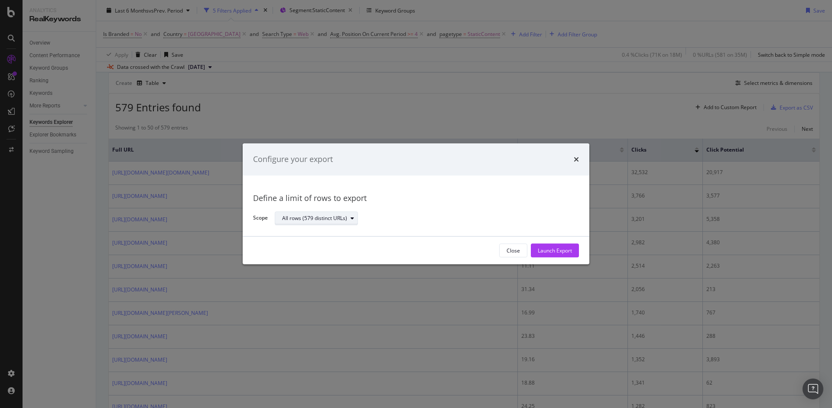  What do you see at coordinates (261, 219) in the screenshot?
I see `label: Scope` at bounding box center [261, 219].